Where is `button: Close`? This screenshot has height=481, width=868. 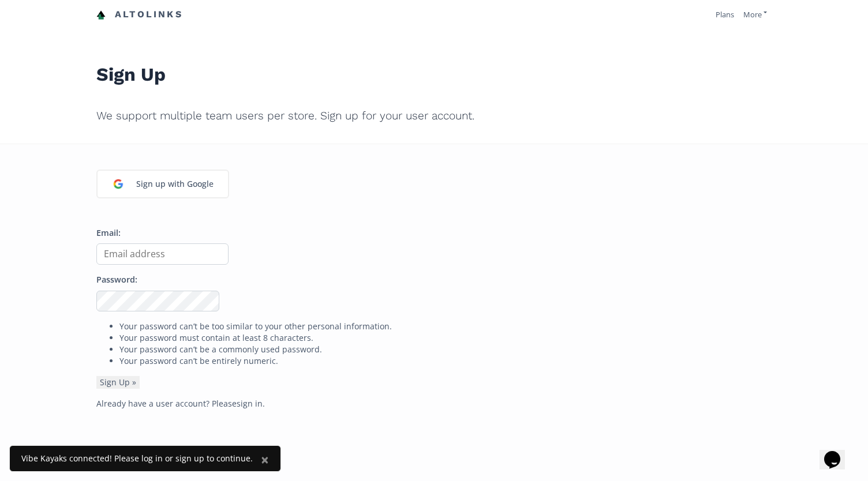
button: Close is located at coordinates (265, 459).